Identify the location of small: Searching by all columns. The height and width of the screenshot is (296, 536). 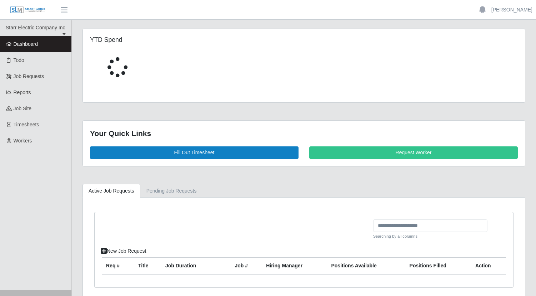
(431, 236).